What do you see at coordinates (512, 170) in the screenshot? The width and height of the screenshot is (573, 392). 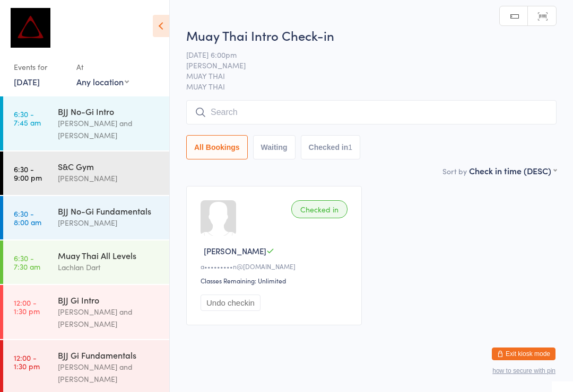 I see `div: Check in time (DESC)` at bounding box center [512, 170].